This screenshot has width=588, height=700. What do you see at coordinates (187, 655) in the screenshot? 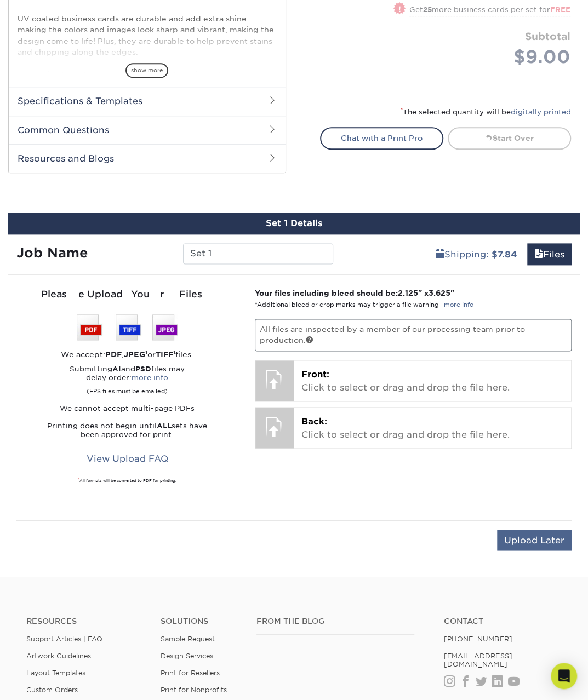
I see `a: Design Services` at bounding box center [187, 655].